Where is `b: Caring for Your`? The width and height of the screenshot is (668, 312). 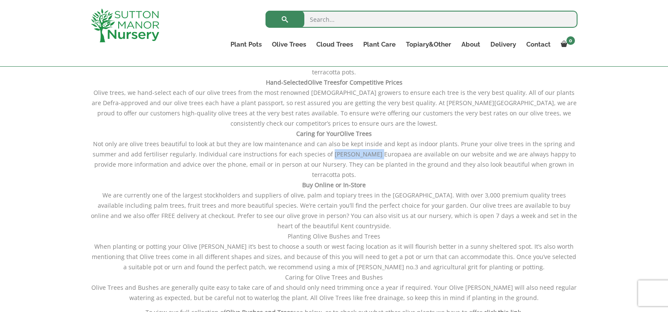 b: Caring for Your is located at coordinates (318, 133).